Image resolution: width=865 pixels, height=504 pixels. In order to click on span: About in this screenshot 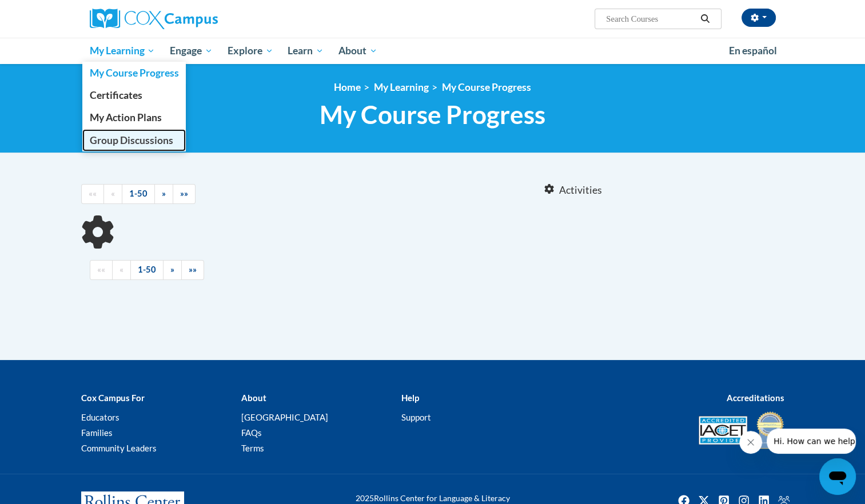, I will do `click(358, 51)`.